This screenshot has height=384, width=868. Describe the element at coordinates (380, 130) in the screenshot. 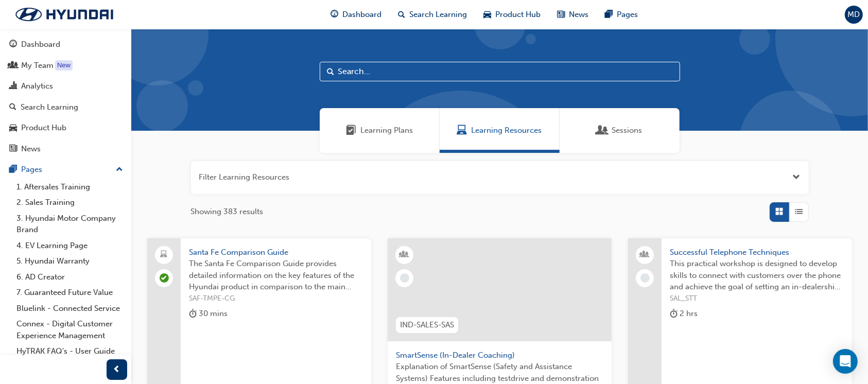

I see `a: Learning PlansLearning Plans` at that location.